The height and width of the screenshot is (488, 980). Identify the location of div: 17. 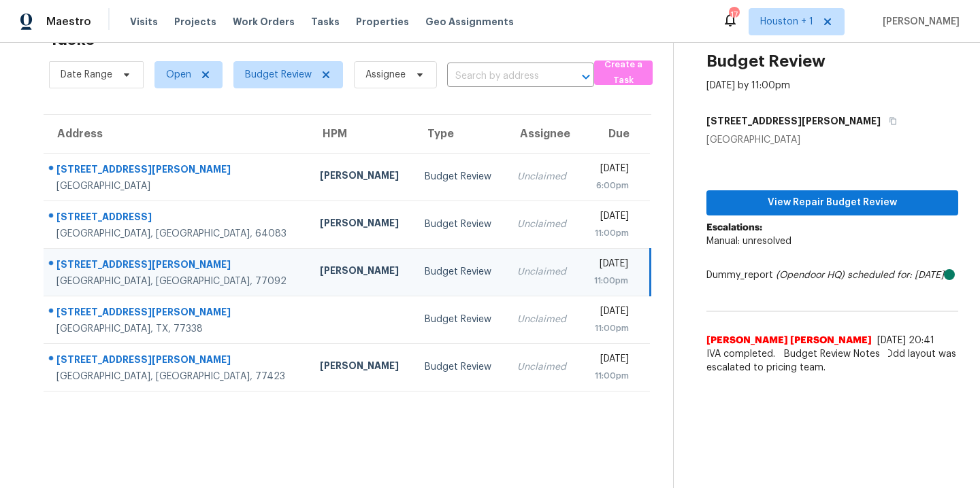
(734, 15).